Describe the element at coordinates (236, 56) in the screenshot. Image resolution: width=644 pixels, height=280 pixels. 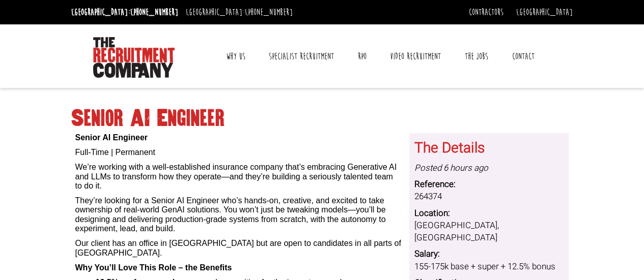
I see `a: Why Us` at that location.